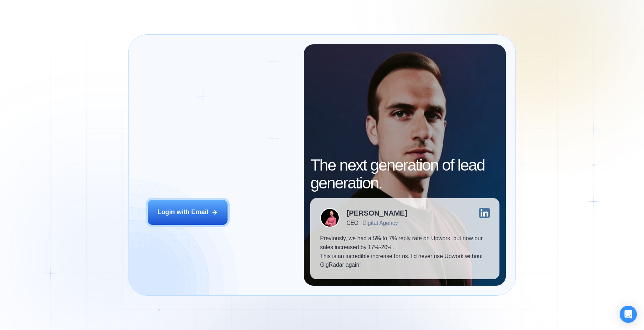  What do you see at coordinates (405, 252) in the screenshot?
I see `p: Previously, we had a 5% to 7% reply rate on Upwork, but now our sales increased by 17%-20%. This ...` at bounding box center [405, 252].